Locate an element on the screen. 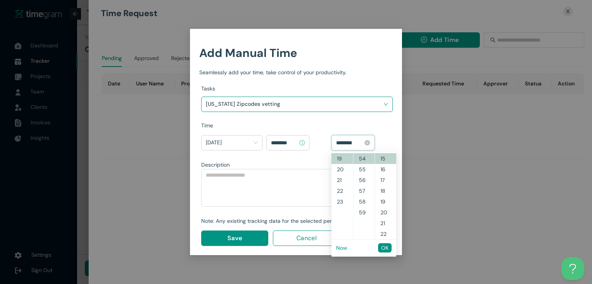  div: Time is located at coordinates (297, 126).